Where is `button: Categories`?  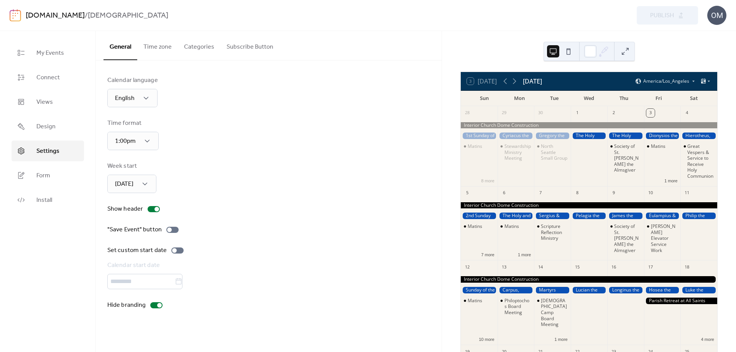 button: Categories is located at coordinates (199, 45).